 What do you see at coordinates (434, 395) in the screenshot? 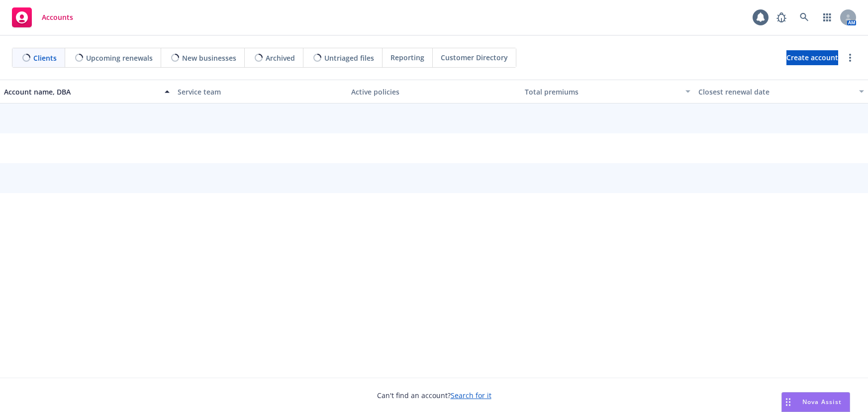
I see `span: Can't find an account?` at bounding box center [434, 395].